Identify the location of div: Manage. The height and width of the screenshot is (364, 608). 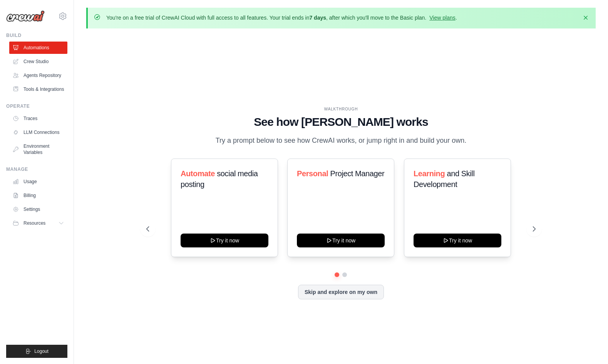
(37, 169).